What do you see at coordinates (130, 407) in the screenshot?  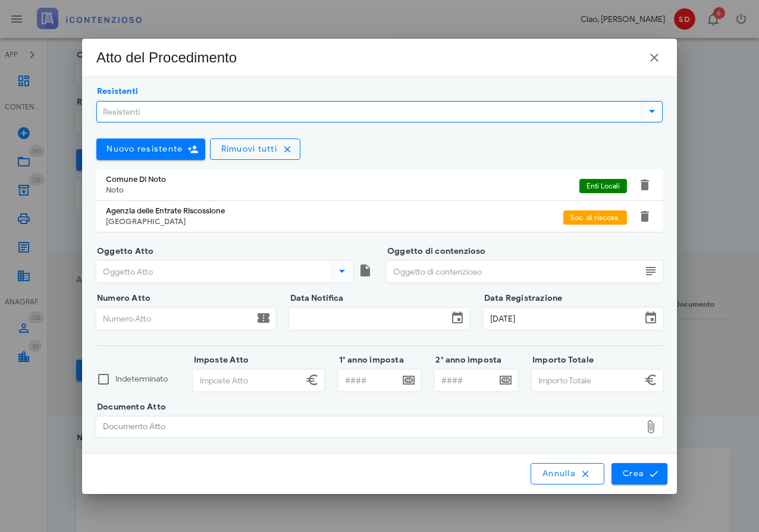 I see `label: Documento Atto` at bounding box center [130, 407].